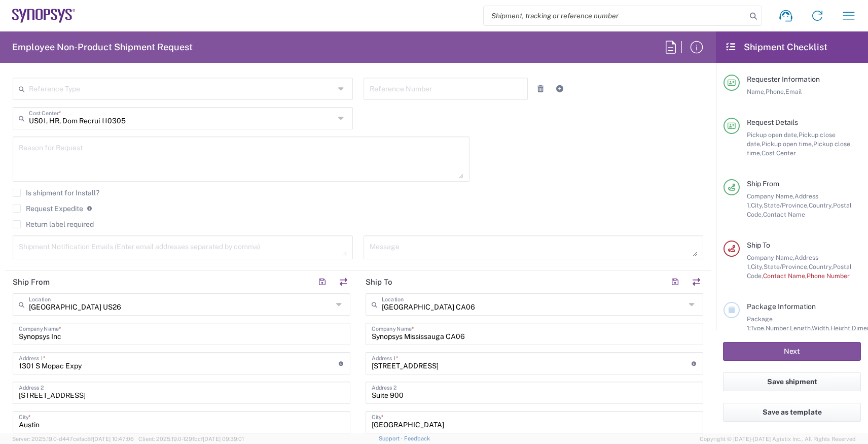 Image resolution: width=868 pixels, height=444 pixels. What do you see at coordinates (758, 328) in the screenshot?
I see `span: Type,` at bounding box center [758, 328].